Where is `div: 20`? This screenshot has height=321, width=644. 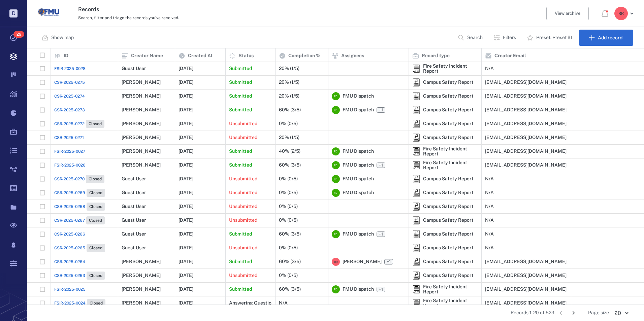 div: 20 is located at coordinates (621, 313).